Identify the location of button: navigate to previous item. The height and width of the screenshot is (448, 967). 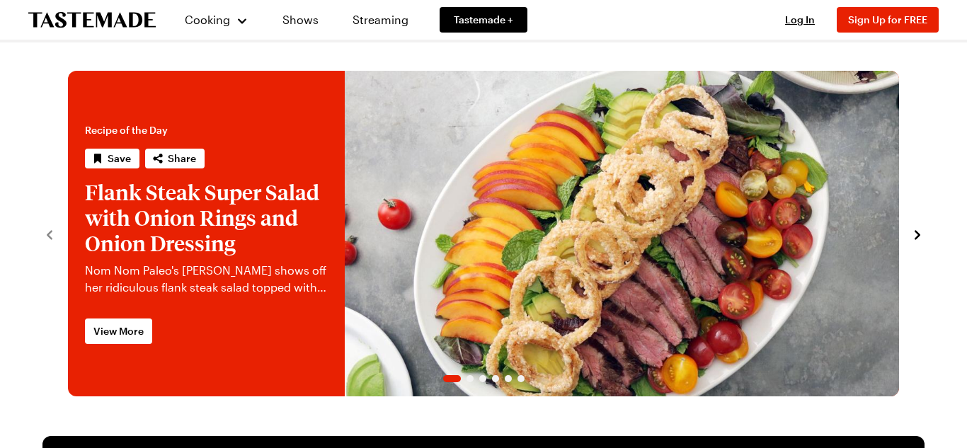
(50, 234).